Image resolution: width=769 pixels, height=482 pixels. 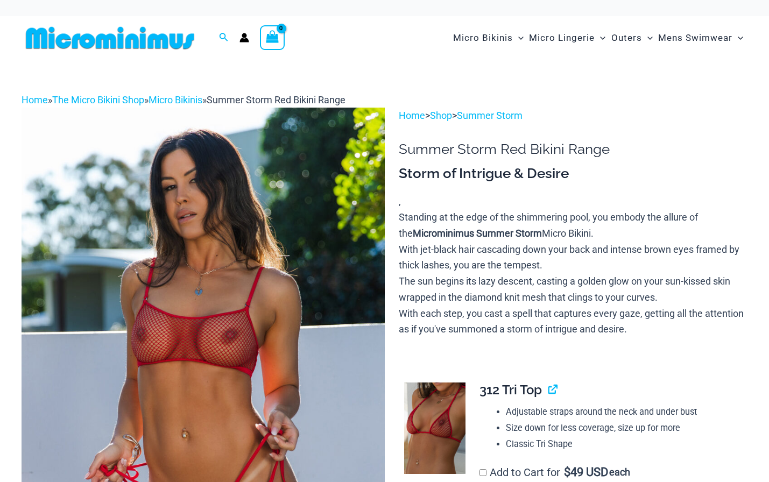 What do you see at coordinates (573, 174) in the screenshot?
I see `h3: Storm of Intrigue & Desire` at bounding box center [573, 174].